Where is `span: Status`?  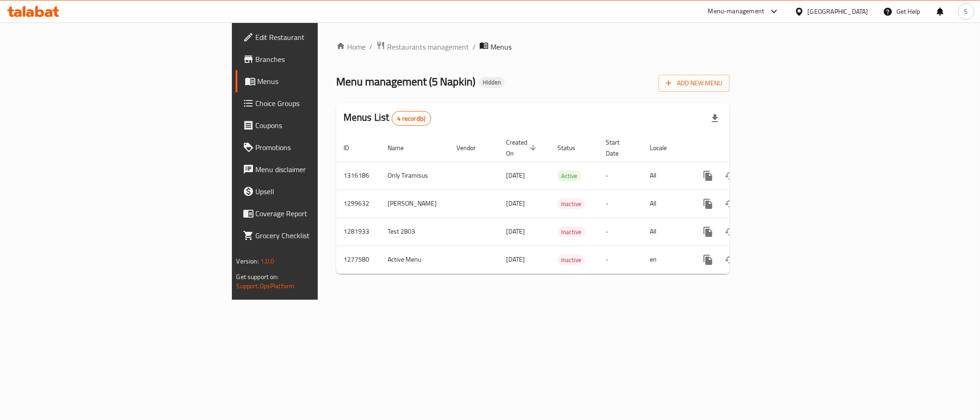
span: Status is located at coordinates (572, 148).